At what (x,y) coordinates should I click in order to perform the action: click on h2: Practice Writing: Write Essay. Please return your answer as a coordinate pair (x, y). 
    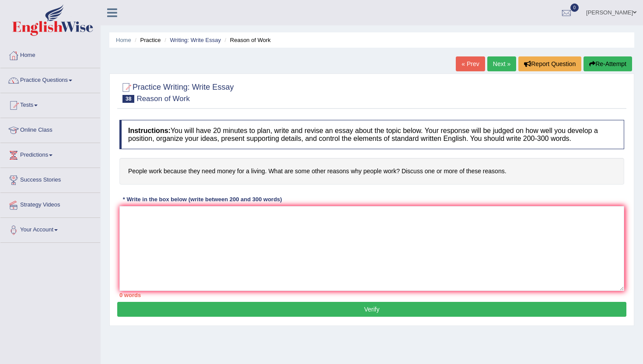
    Looking at the image, I should click on (176, 92).